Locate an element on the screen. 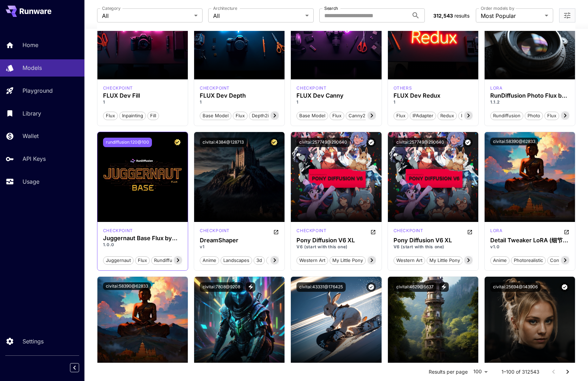  div: FLUX Dev Fill is located at coordinates (142, 95).